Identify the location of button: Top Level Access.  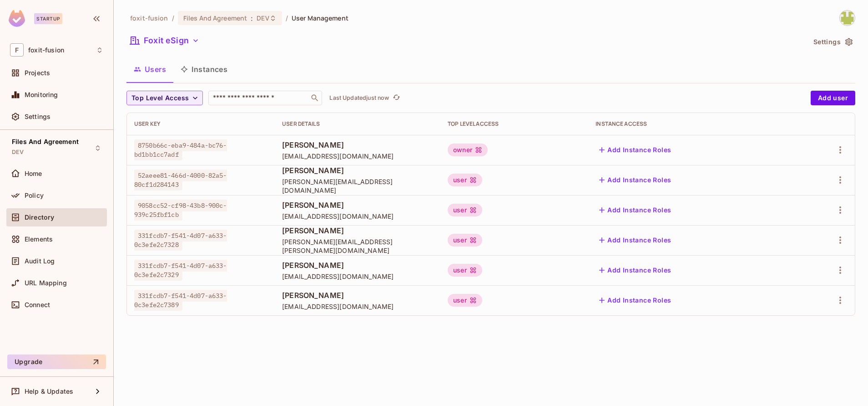
(165, 98).